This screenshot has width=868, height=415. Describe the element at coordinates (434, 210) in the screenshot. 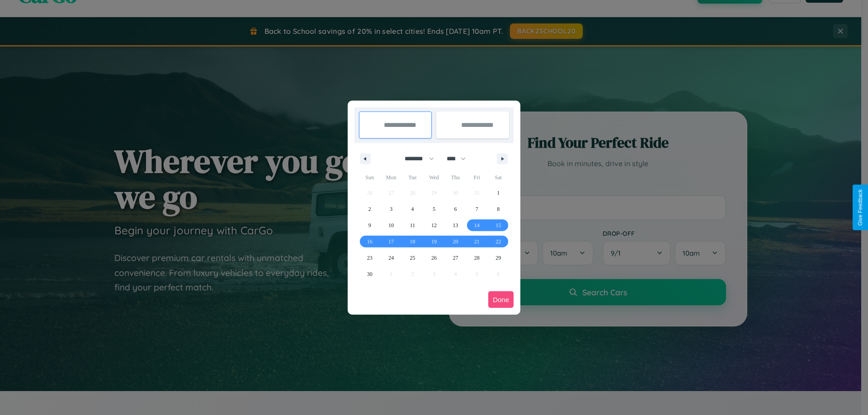

I see `span: 5` at that location.